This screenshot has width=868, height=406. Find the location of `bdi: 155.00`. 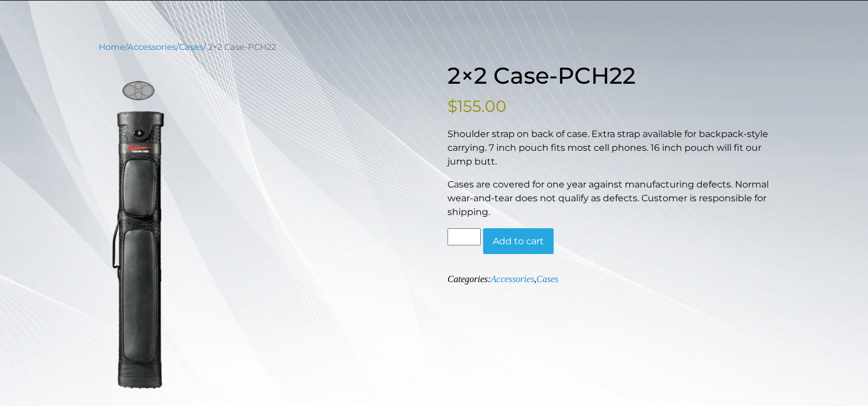

bdi: 155.00 is located at coordinates (477, 106).